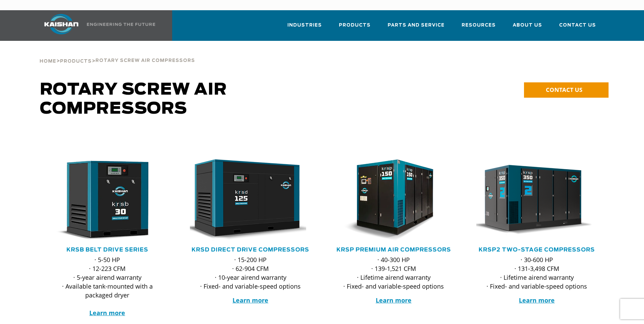 This screenshot has width=644, height=324. What do you see at coordinates (62, 24) in the screenshot?
I see `img: kaishan logo` at bounding box center [62, 24].